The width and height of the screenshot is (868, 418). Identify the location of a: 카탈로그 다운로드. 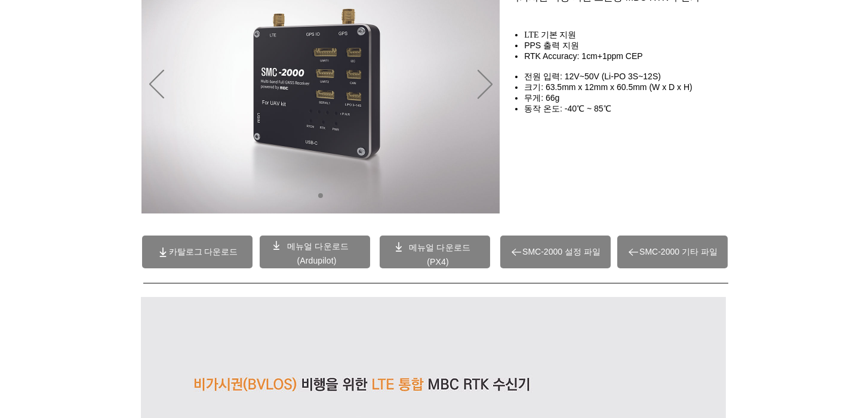
(197, 251).